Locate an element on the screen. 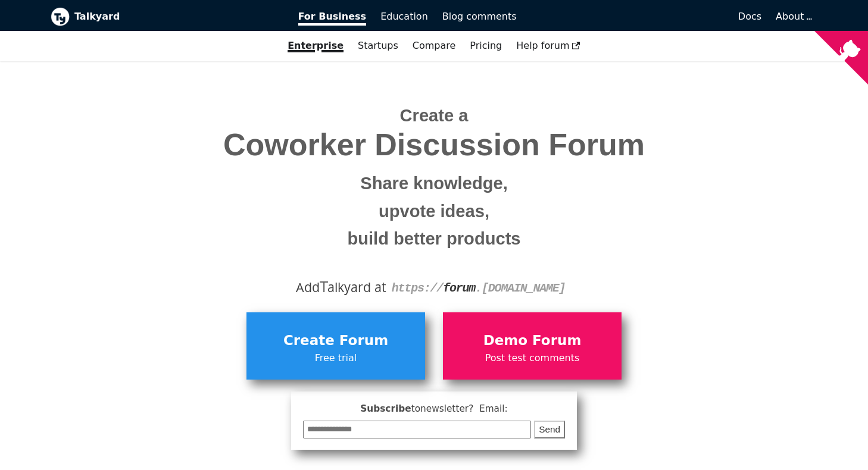  a: Pricing is located at coordinates (486, 46).